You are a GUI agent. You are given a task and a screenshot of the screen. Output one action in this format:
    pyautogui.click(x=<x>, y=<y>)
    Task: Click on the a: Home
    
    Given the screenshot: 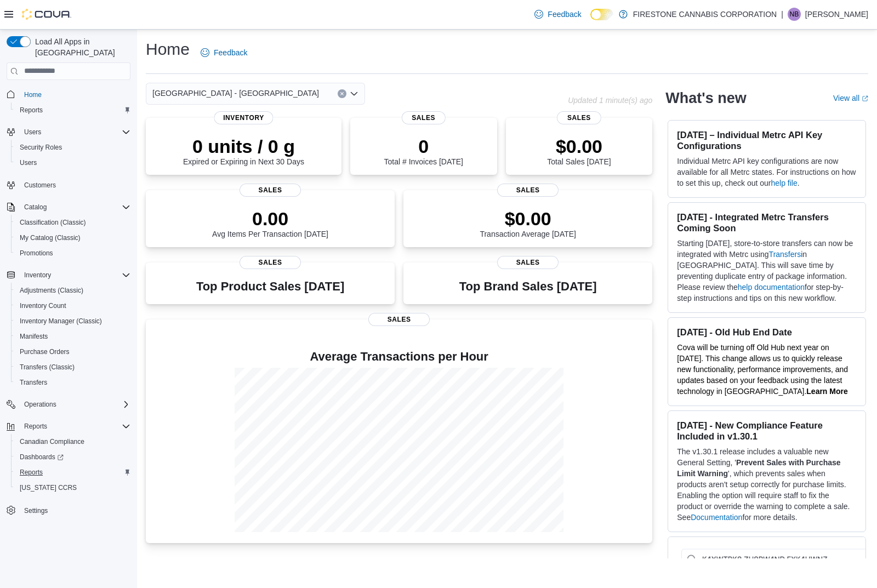 What is the action you would take?
    pyautogui.click(x=33, y=95)
    